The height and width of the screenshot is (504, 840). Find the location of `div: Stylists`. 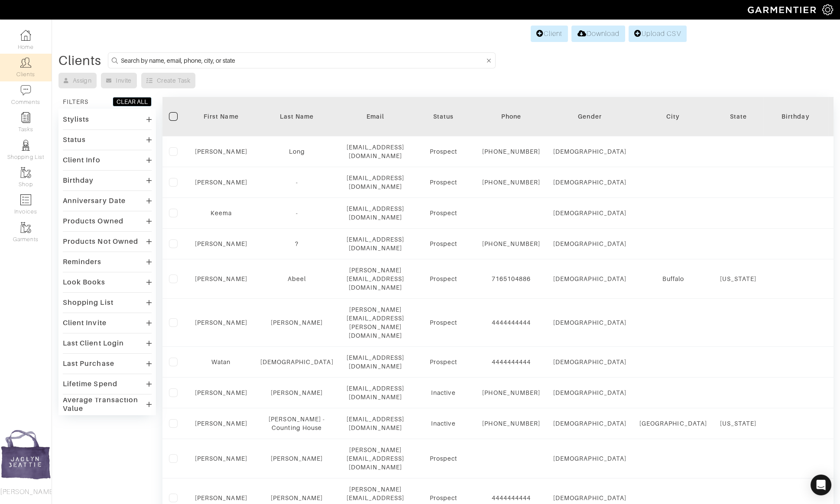

div: Stylists is located at coordinates (76, 119).